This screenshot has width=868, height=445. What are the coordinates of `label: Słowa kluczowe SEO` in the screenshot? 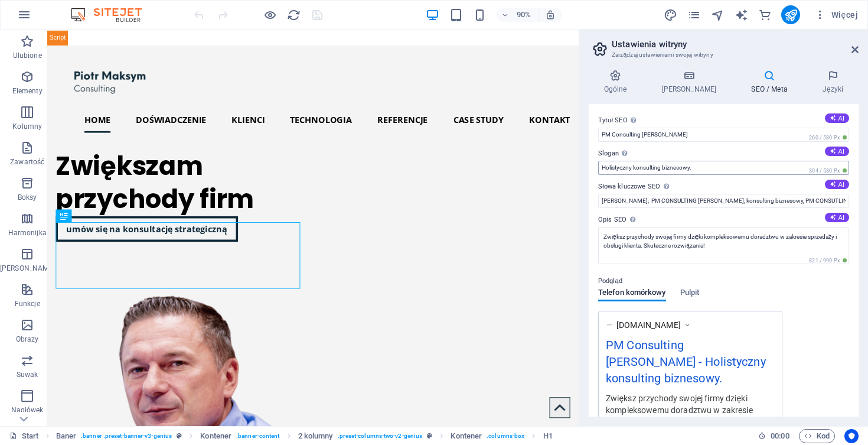 It's located at (723, 187).